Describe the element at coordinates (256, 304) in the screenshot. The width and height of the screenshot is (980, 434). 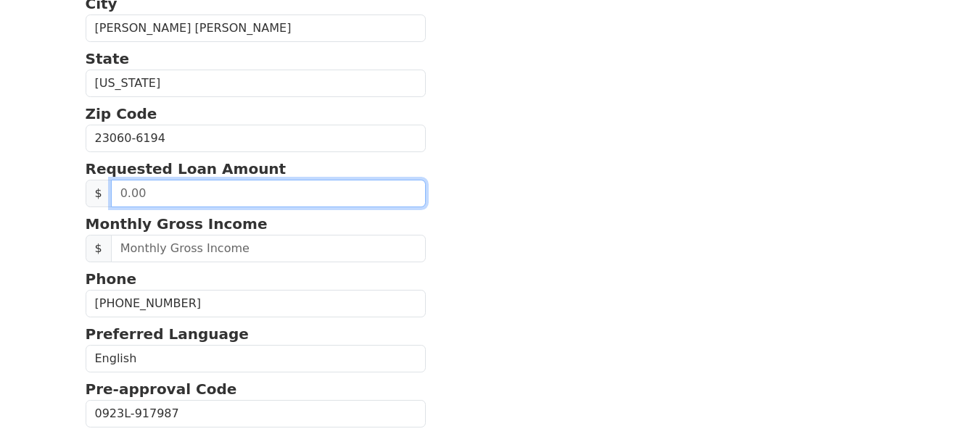
I see `input: Phone` at that location.